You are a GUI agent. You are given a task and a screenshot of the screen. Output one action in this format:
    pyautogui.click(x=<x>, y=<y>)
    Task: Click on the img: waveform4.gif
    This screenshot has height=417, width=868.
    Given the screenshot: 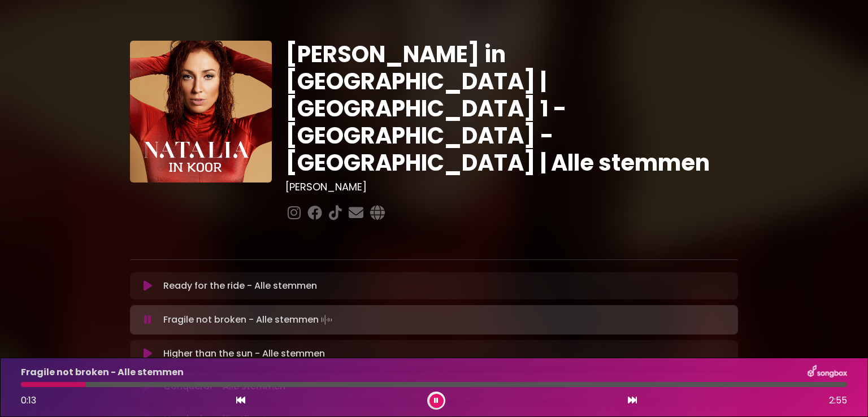 What is the action you would take?
    pyautogui.click(x=326, y=320)
    